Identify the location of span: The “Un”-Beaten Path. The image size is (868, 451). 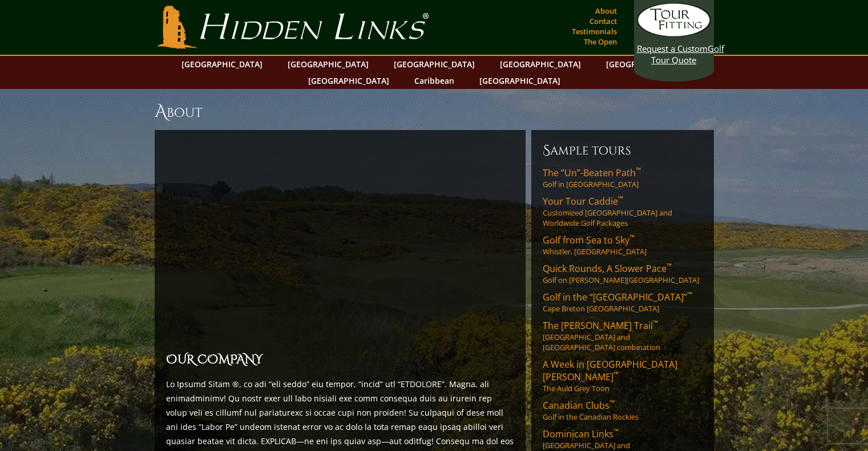
(592, 173).